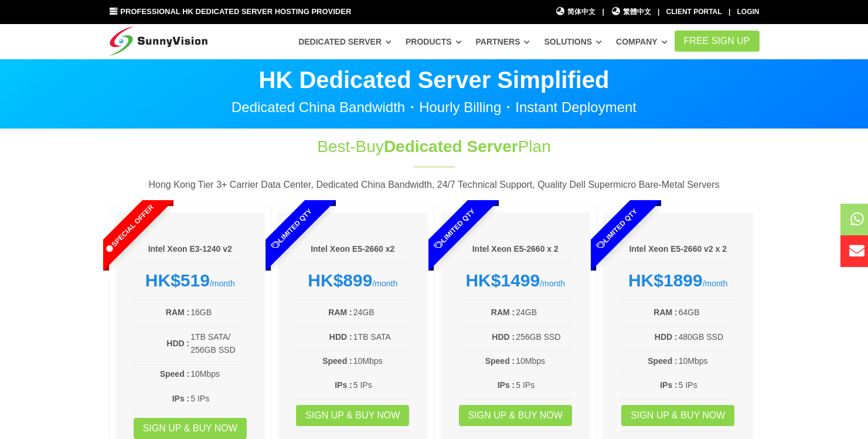 The height and width of the screenshot is (439, 868). I want to click on a: Login, so click(748, 12).